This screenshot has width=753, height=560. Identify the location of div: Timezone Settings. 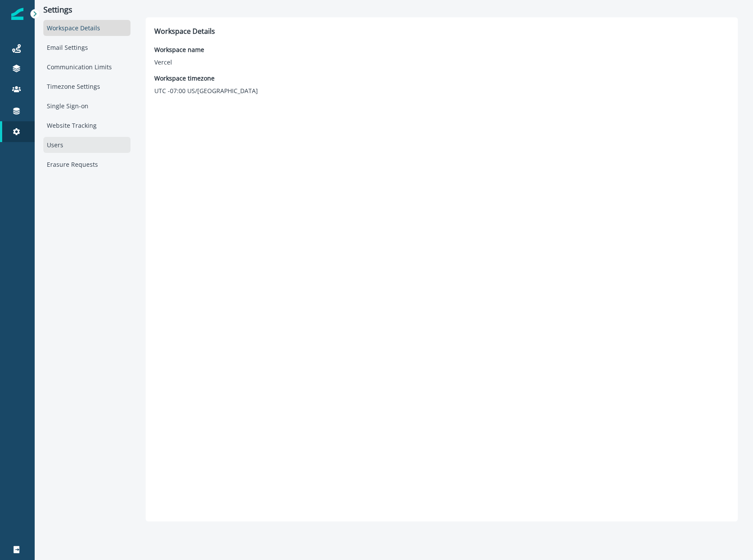
(86, 86).